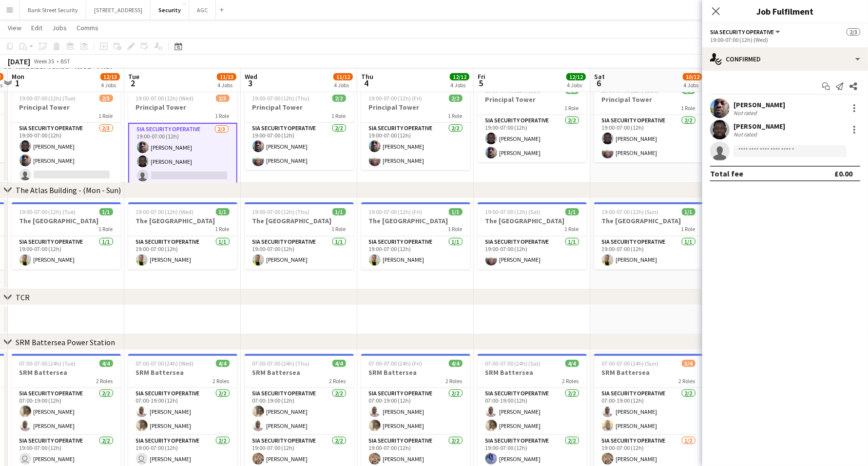 The height and width of the screenshot is (466, 868). I want to click on div: Updated19:00-07:00 (12h) (Thu)2/2Principal Tower1 RoleSIA Security Operative2/219:00-07:00 (12h)[..., so click(299, 126).